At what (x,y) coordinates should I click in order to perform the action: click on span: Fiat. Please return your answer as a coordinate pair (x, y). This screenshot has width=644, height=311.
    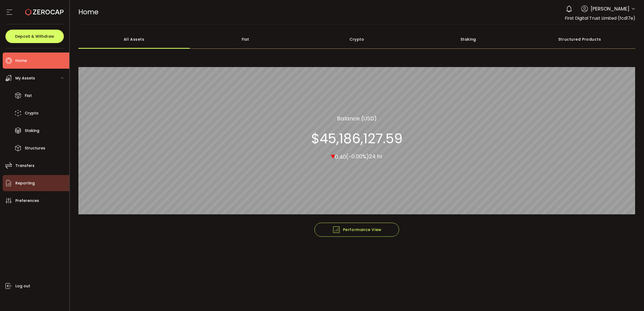
    Looking at the image, I should click on (29, 95).